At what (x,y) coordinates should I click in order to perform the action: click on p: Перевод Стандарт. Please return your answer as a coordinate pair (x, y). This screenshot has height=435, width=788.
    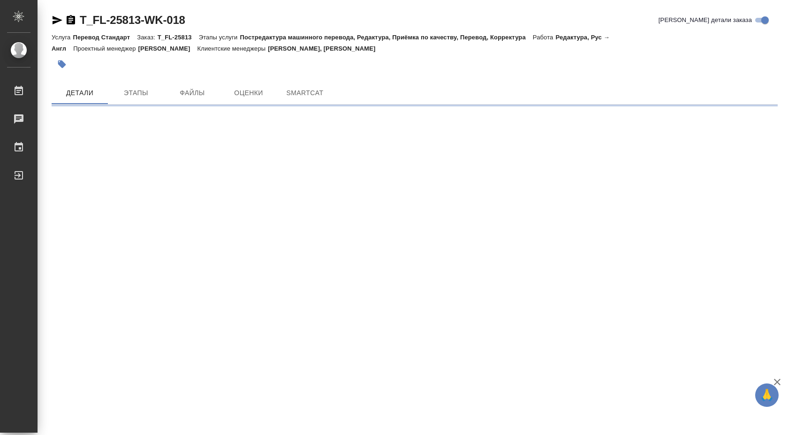
    Looking at the image, I should click on (105, 37).